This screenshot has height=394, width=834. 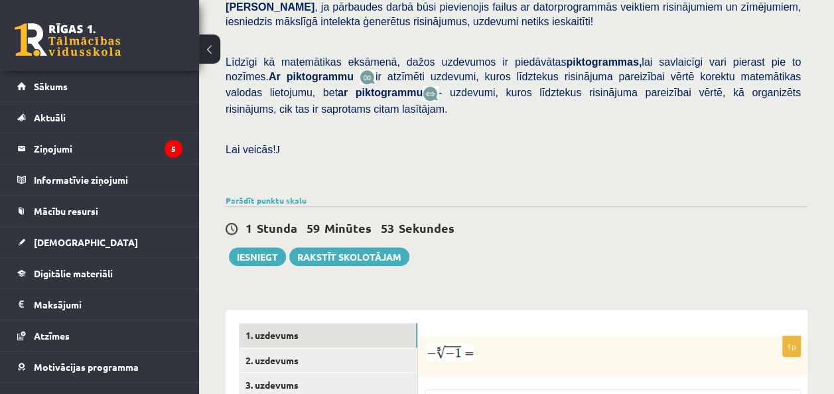 I want to click on a: Motivācijas programma, so click(x=100, y=367).